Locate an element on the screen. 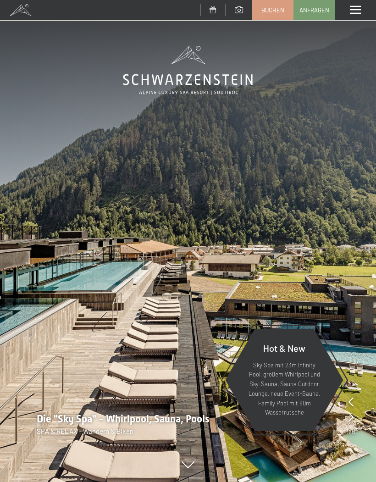  a: Anfragen is located at coordinates (314, 10).